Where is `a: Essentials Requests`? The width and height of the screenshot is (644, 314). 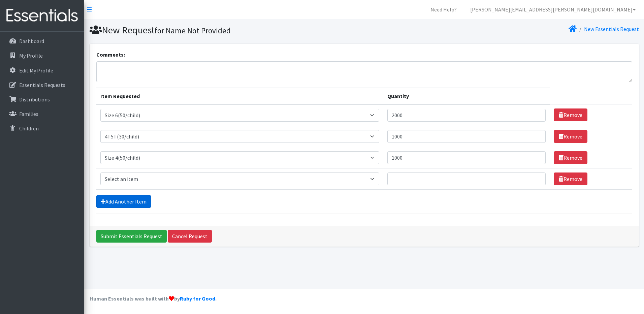 a: Essentials Requests is located at coordinates (42, 85).